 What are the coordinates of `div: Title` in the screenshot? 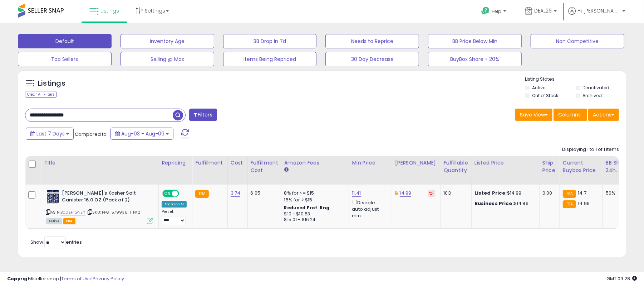 It's located at (99, 163).